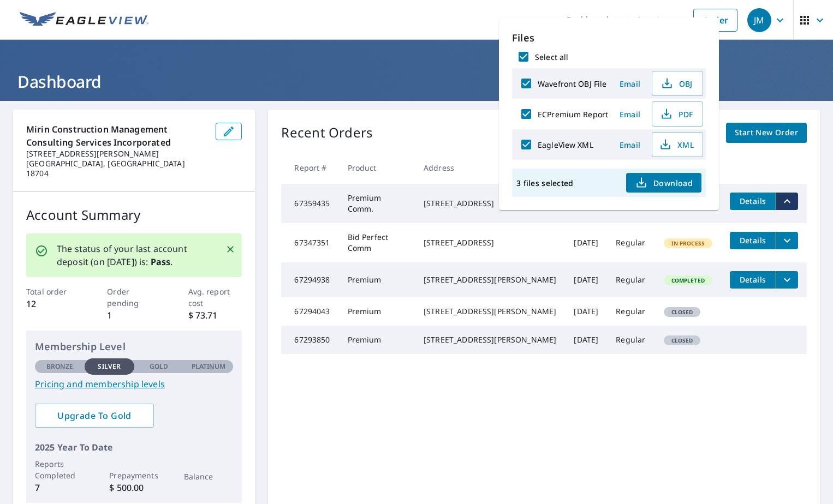 This screenshot has width=833, height=504. Describe the element at coordinates (786, 280) in the screenshot. I see `button: filesDropdownBtn-67294938` at that location.